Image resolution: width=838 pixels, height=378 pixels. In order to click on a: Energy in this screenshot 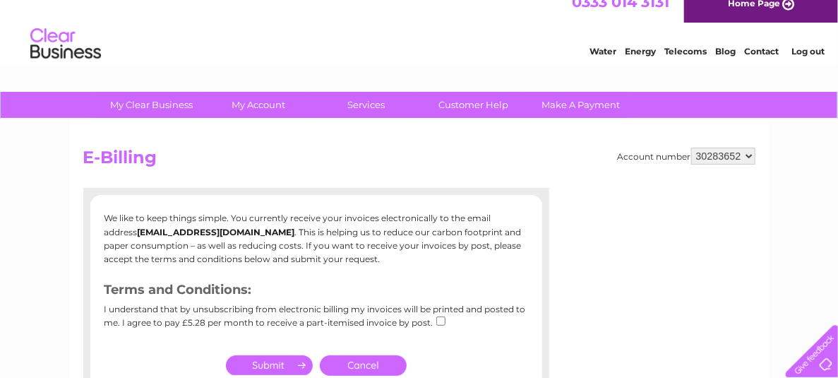, I will do `click(641, 65)`.